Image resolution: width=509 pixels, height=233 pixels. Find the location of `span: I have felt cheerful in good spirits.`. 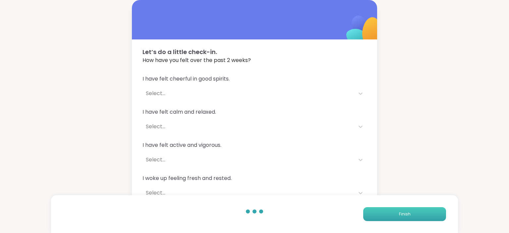

span: I have felt cheerful in good spirits. is located at coordinates (254, 79).